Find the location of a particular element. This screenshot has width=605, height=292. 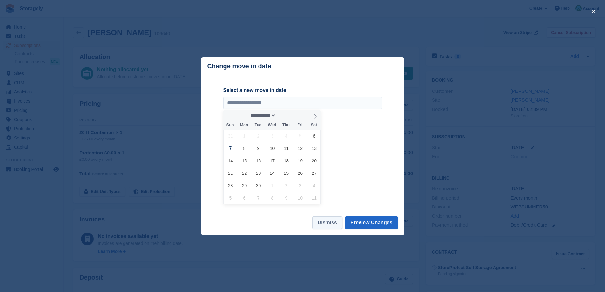

span: September 10, 2025 is located at coordinates (272, 148).